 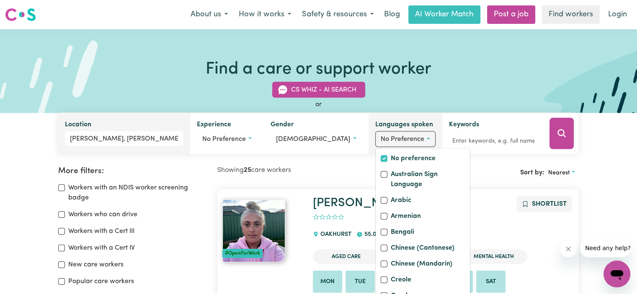 What do you see at coordinates (532, 173) in the screenshot?
I see `span: Sort by:` at bounding box center [532, 173].